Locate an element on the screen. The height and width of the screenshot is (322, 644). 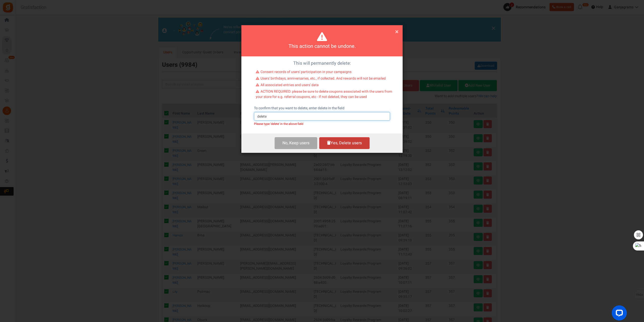
label: To confirm that you want to delete, enter delete in the field is located at coordinates (299, 108).